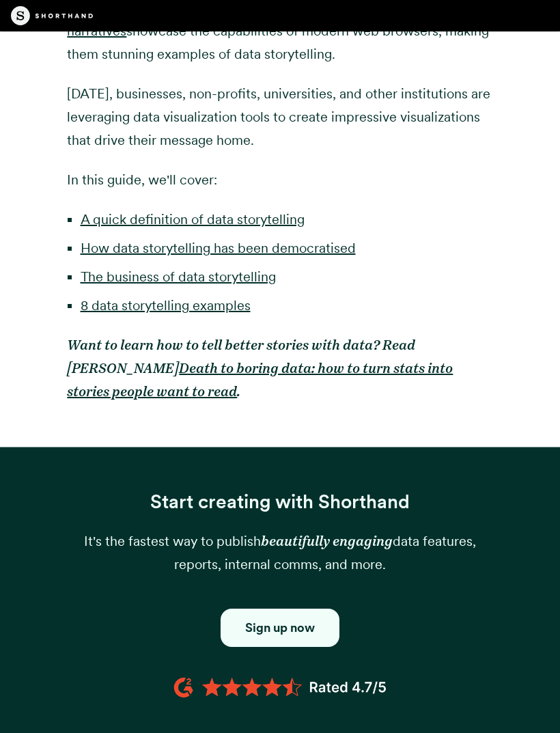 The height and width of the screenshot is (733, 560). Describe the element at coordinates (326, 542) in the screenshot. I see `em: beautifully engaging` at that location.